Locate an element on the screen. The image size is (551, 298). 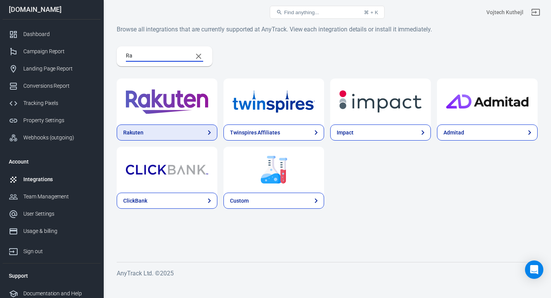
a: Webhooks (outgoing) is located at coordinates (52, 137).